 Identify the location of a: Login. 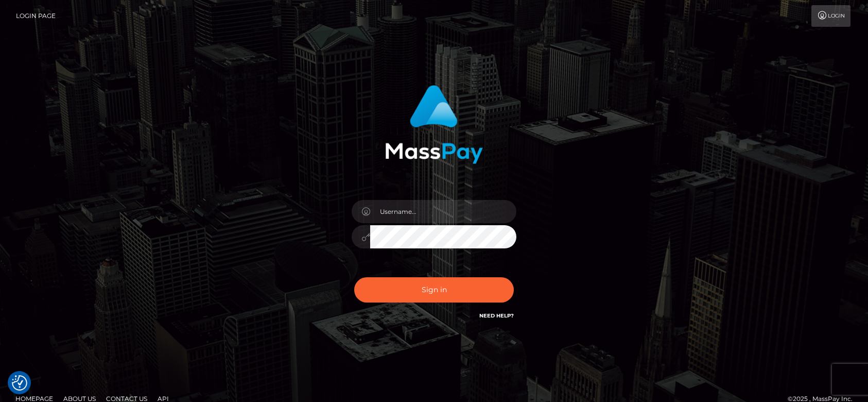
(831, 16).